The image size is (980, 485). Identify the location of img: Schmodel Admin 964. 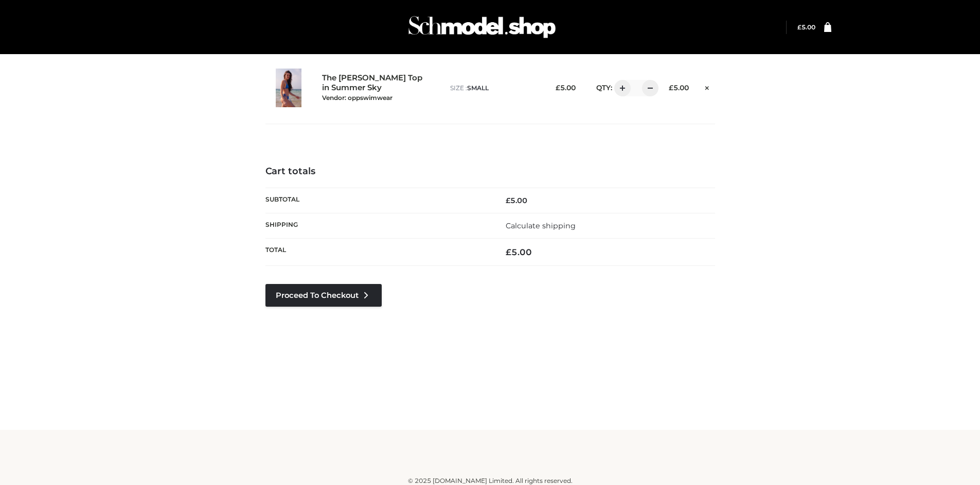
(482, 27).